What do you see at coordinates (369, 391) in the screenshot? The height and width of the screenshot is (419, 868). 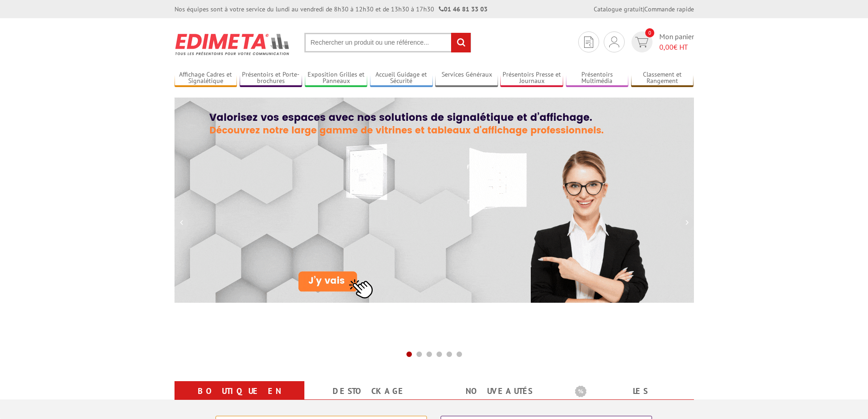 I see `a: Destockage` at bounding box center [369, 391].